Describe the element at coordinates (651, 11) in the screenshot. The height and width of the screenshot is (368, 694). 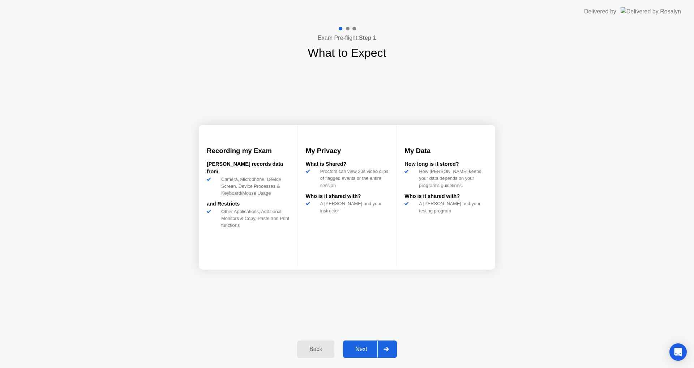
I see `img: Delivered by Rosalyn` at that location.